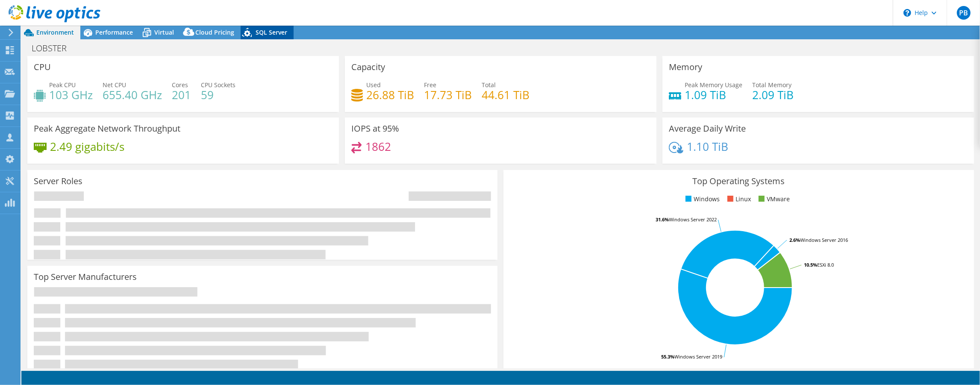  I want to click on li: VMware, so click(773, 199).